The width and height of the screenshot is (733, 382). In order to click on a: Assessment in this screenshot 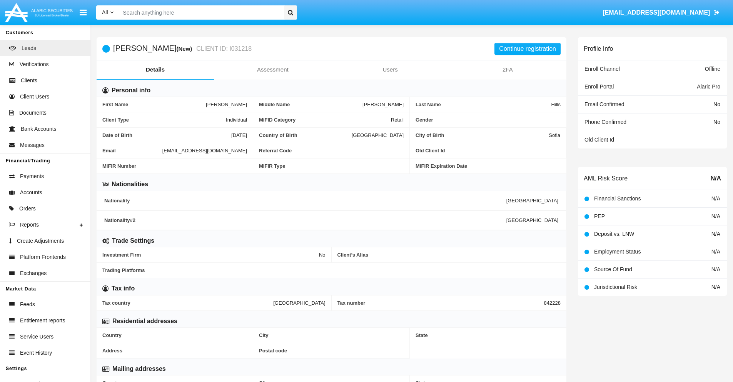, I will do `click(272, 70)`.